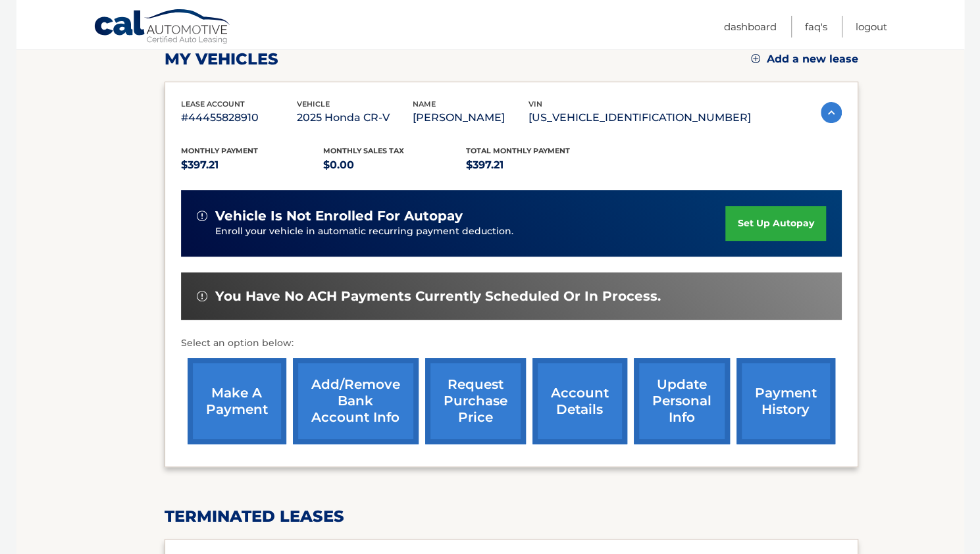  What do you see at coordinates (339, 216) in the screenshot?
I see `span: vehicle is not enrolled for autopay` at bounding box center [339, 216].